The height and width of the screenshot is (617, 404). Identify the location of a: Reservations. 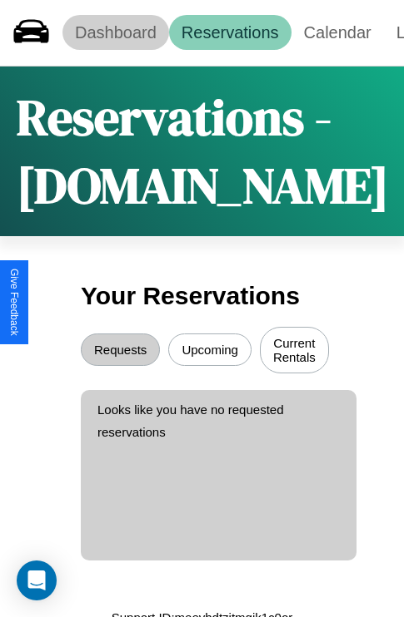
(230, 32).